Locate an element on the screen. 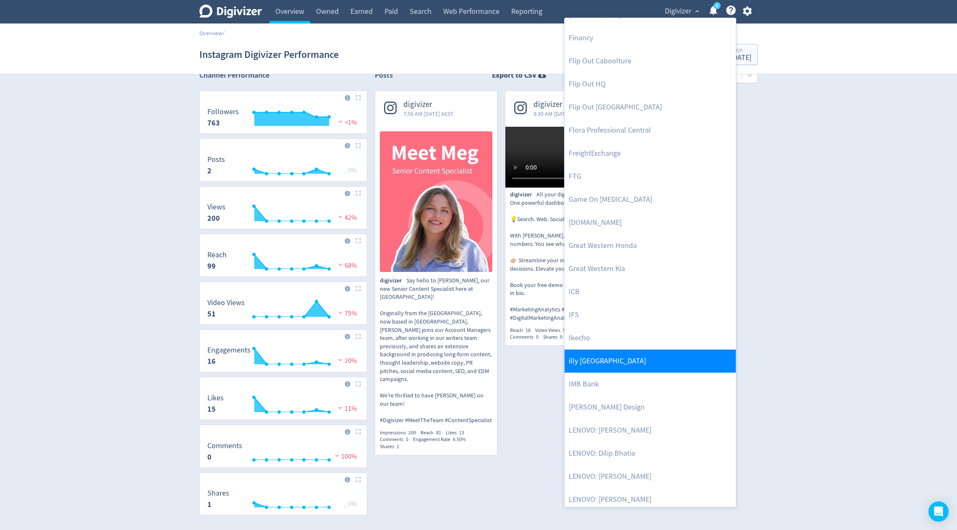 This screenshot has width=957, height=530. a: IMB Bank is located at coordinates (650, 384).